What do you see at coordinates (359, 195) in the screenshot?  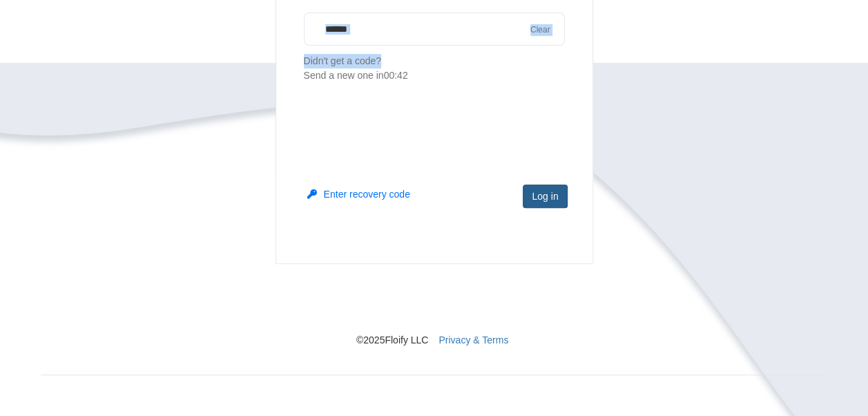 I see `button: Enter recovery code` at bounding box center [359, 195].